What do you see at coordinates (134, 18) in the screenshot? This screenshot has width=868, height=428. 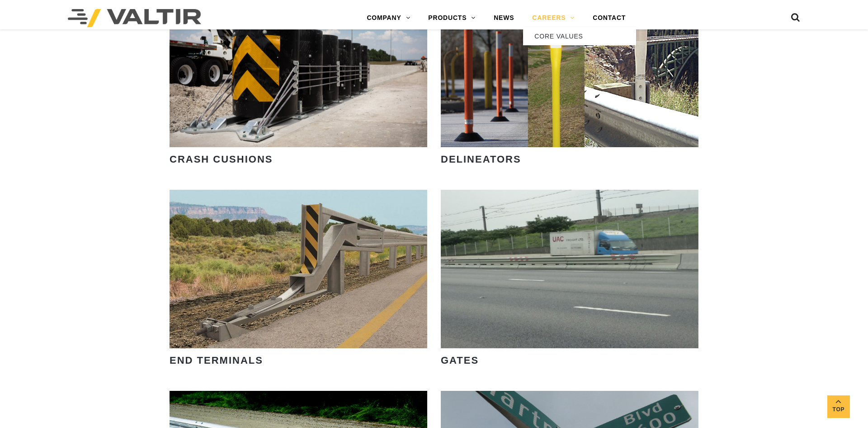 I see `img: Valtir` at bounding box center [134, 18].